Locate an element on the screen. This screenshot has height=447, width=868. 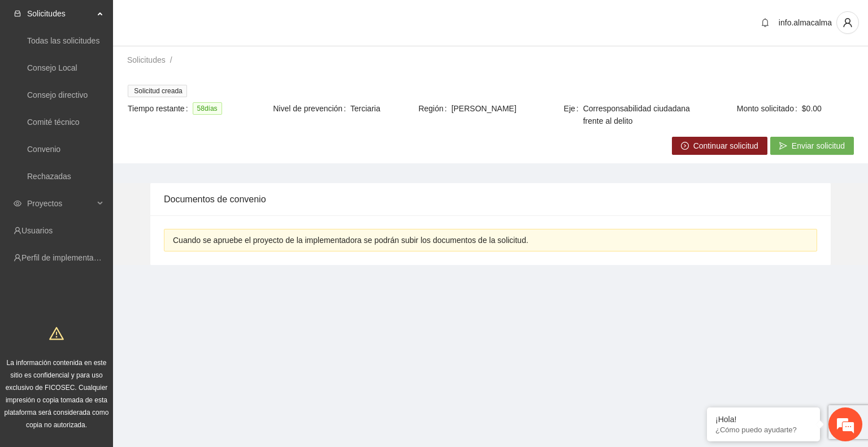
a: Solicitudes is located at coordinates (146, 60).